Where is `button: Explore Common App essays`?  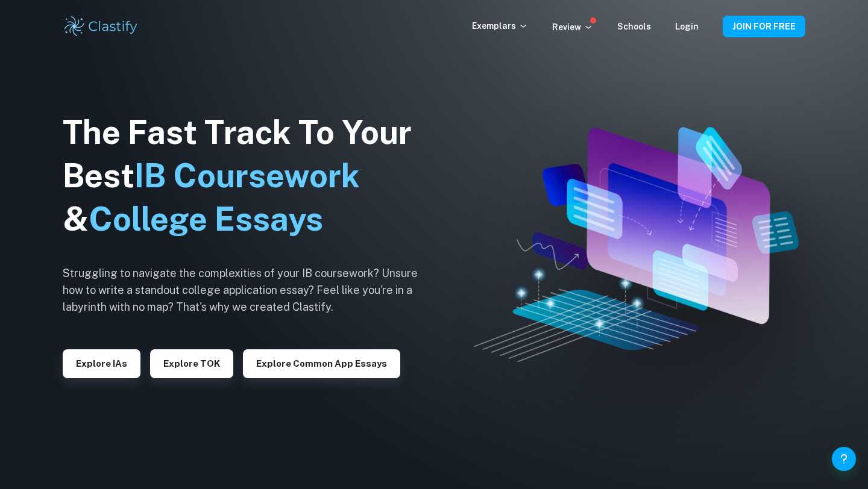 button: Explore Common App essays is located at coordinates (321, 364).